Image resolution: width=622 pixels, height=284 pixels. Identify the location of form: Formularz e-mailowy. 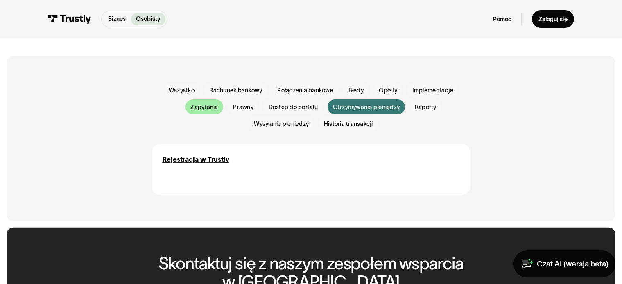
(311, 107).